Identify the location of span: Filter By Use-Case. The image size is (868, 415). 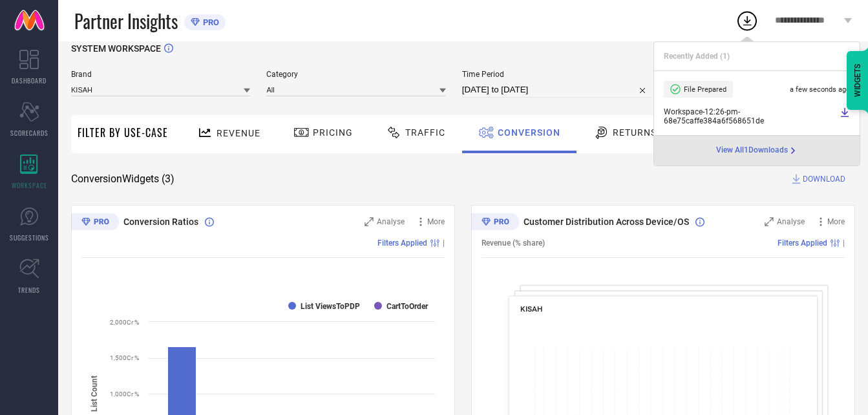
(123, 133).